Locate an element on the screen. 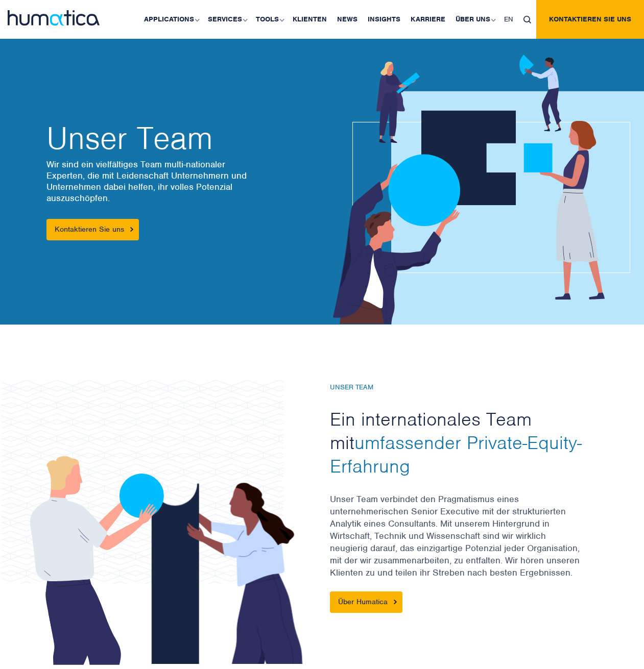 This screenshot has width=644, height=669. h2: Ein internationales Team mit is located at coordinates (468, 443).